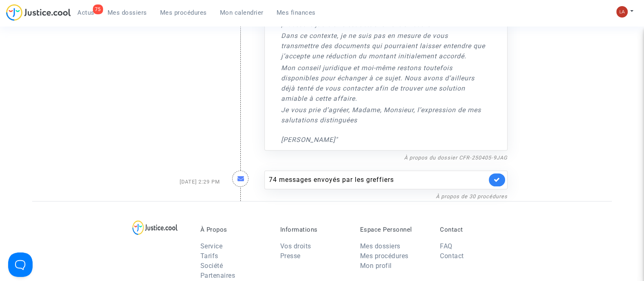  What do you see at coordinates (622, 12) in the screenshot?
I see `img: 3f9b7d9779f7b0ffc2b90d026f0682a9` at bounding box center [622, 12].